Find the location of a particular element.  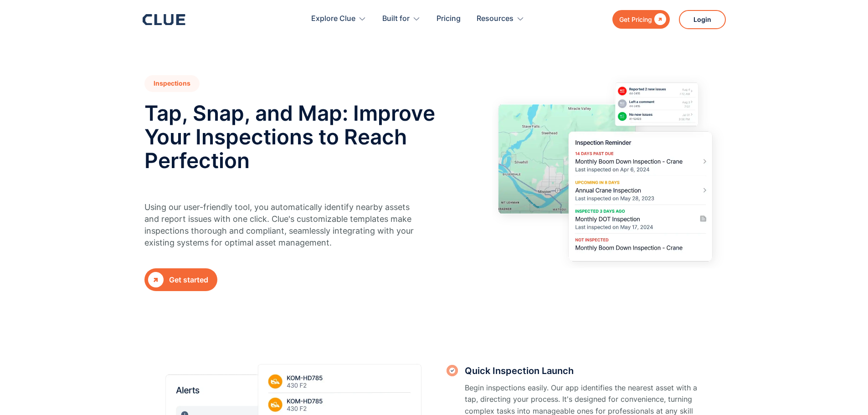

a: Login is located at coordinates (702, 19).